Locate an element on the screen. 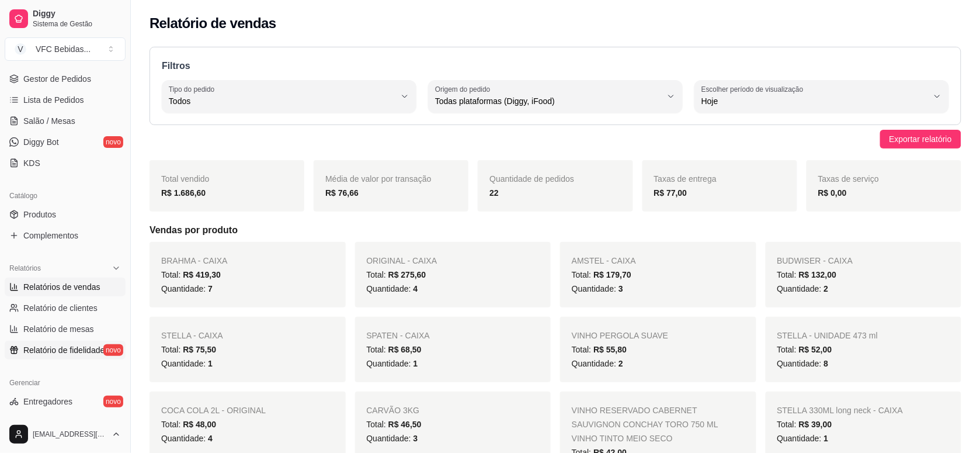 This screenshot has width=980, height=453. span: AMSTEL - CAIXA is located at coordinates (604, 261).